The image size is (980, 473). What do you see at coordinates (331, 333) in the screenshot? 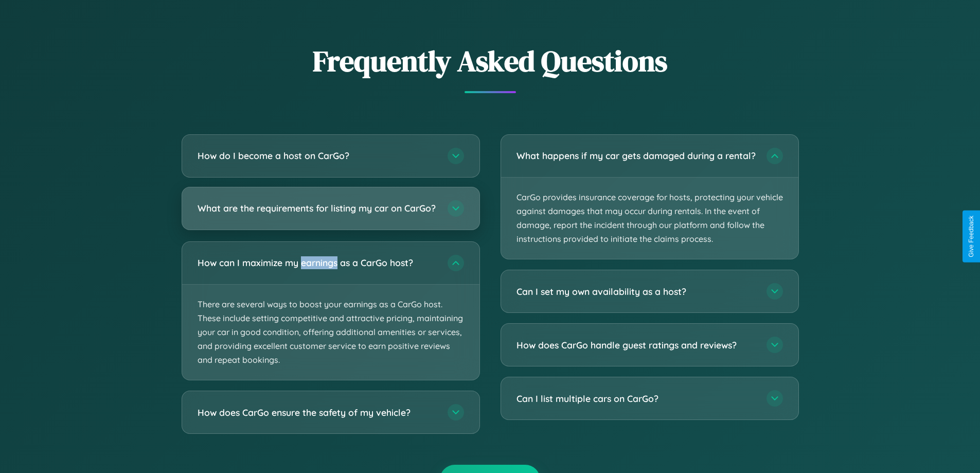
I see `p: There are several ways to boost your earnings as a CarGo host. These include setting competitive ...` at bounding box center [331, 333].